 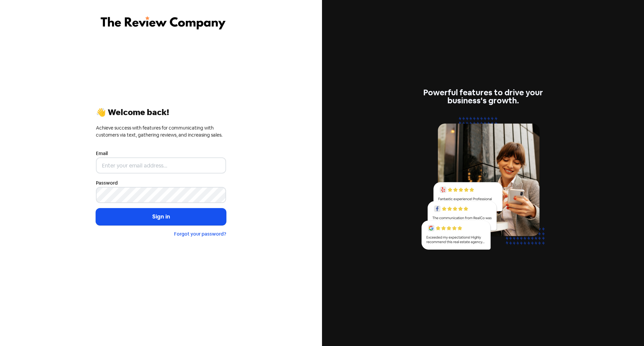 I want to click on label: Email, so click(x=102, y=153).